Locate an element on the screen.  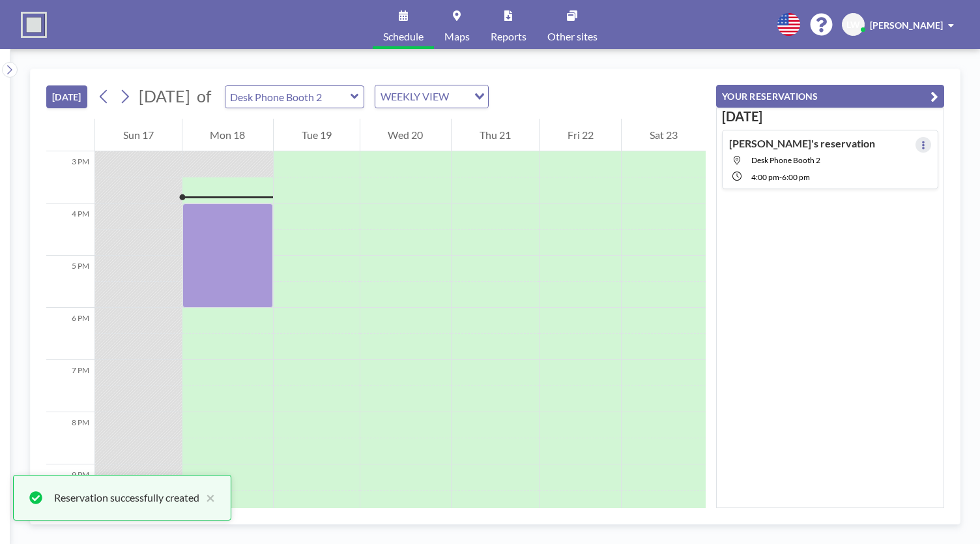
span: Desk Phone Booth 2 is located at coordinates (786, 160).